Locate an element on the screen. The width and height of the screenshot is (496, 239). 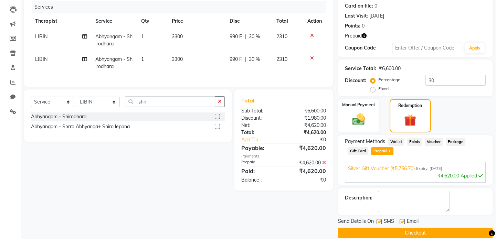
th: Qty is located at coordinates (152, 21).